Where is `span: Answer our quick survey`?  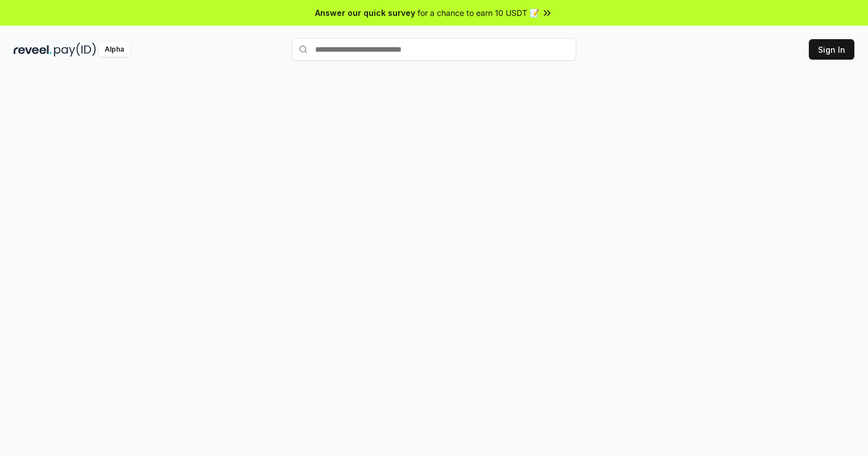 span: Answer our quick survey is located at coordinates (365, 13).